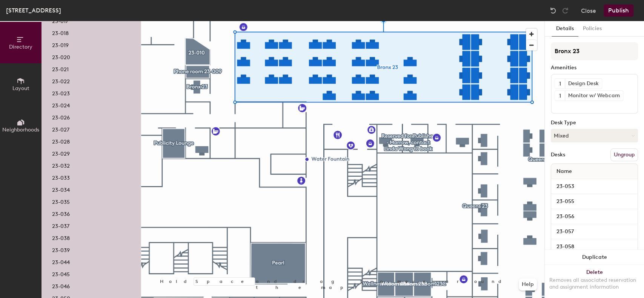  What do you see at coordinates (594, 68) in the screenshot?
I see `div: Amenities` at bounding box center [594, 68].